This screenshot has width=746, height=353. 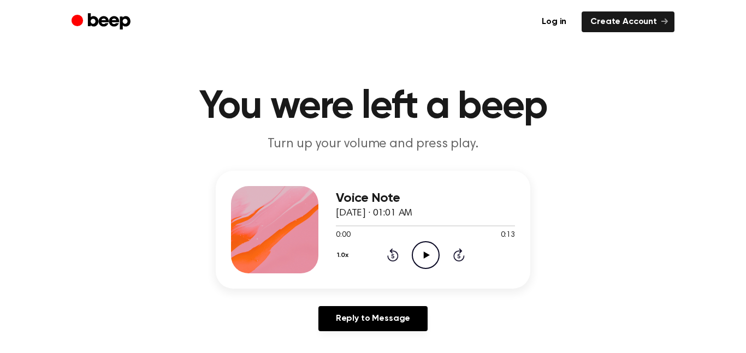 I want to click on a: Log in, so click(x=554, y=22).